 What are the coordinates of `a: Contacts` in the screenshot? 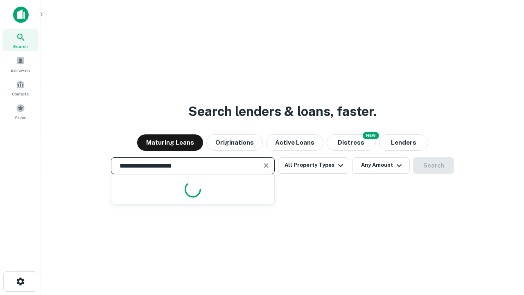 It's located at (20, 88).